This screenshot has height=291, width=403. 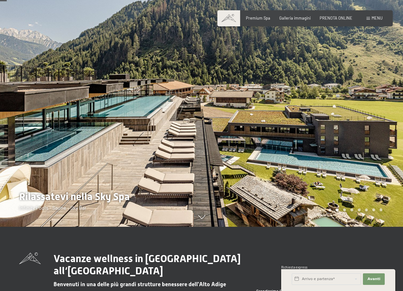 What do you see at coordinates (352, 210) in the screenshot?
I see `div: Carousel Page 4` at bounding box center [352, 210].